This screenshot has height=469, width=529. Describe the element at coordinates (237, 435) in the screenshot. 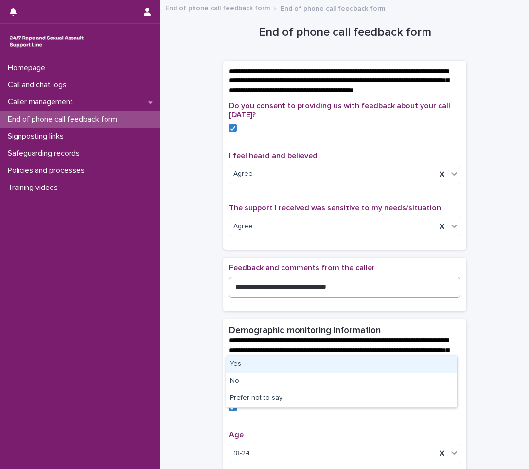

I see `span: Age` at that location.